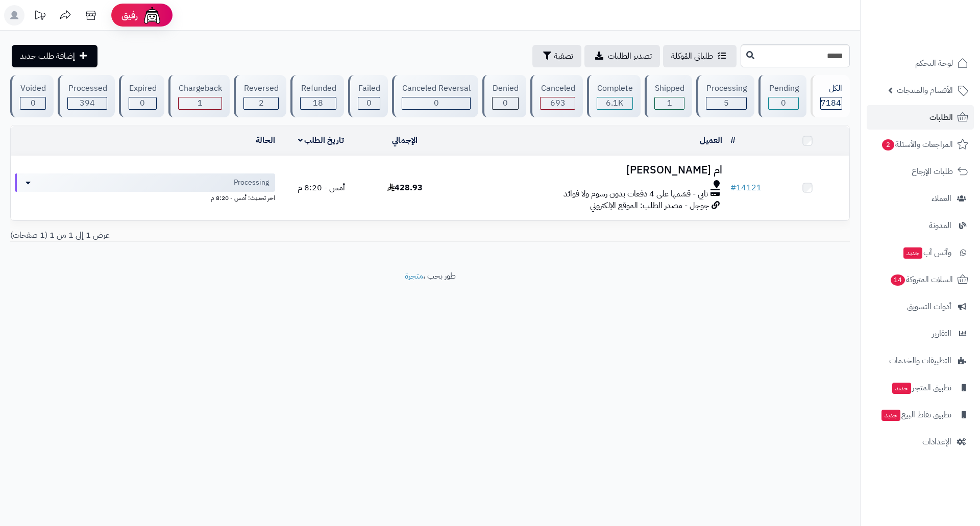 This screenshot has height=526, width=980. I want to click on a: Canceled Reversal 0, so click(435, 96).